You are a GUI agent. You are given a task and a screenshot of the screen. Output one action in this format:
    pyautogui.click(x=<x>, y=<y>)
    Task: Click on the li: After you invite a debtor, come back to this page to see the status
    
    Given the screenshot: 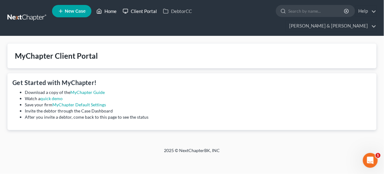 What is the action you would take?
    pyautogui.click(x=198, y=117)
    